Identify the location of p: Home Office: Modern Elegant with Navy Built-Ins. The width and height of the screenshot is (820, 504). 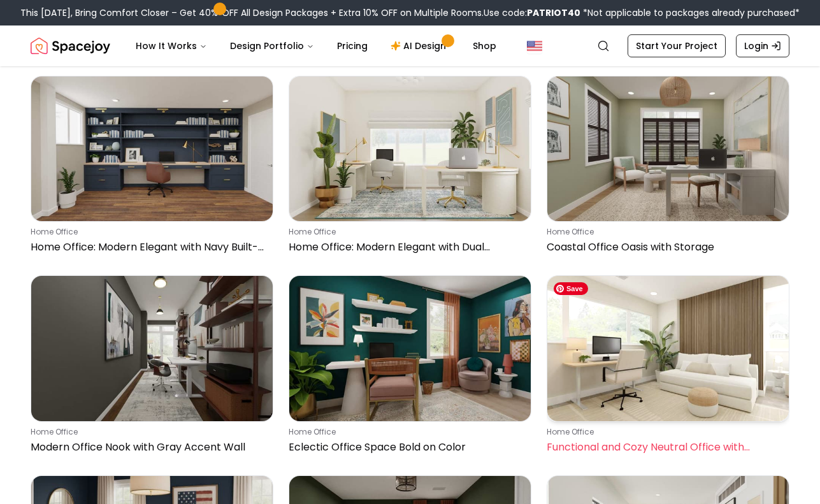
(149, 247).